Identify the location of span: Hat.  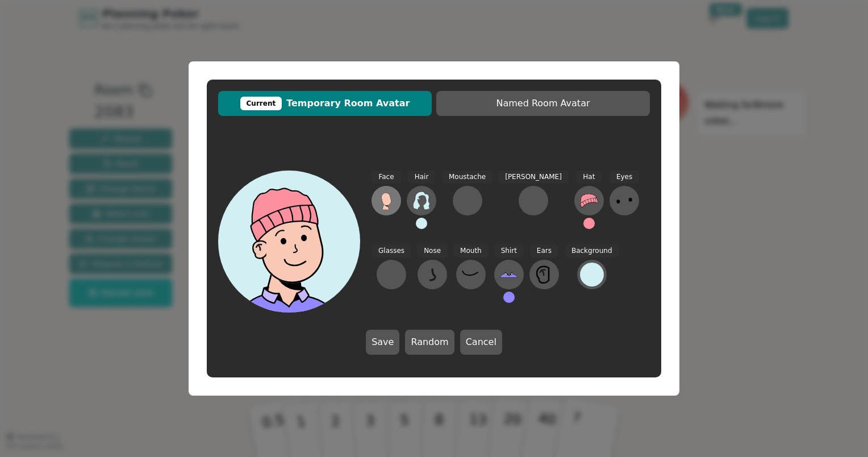
(589, 177).